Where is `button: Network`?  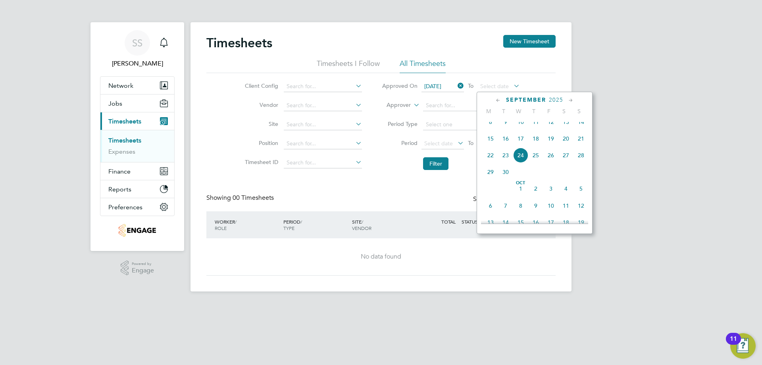 button: Network is located at coordinates (137, 85).